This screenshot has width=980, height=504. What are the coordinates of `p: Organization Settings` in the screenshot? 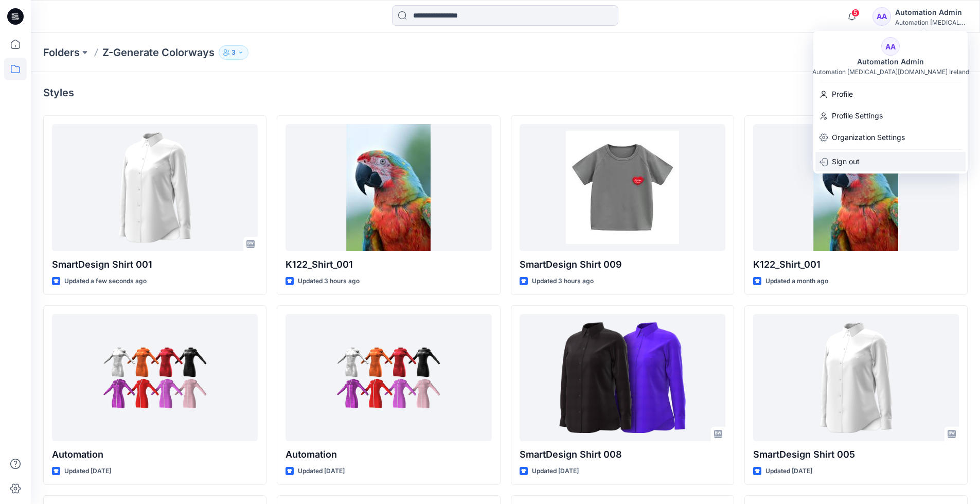 It's located at (869, 138).